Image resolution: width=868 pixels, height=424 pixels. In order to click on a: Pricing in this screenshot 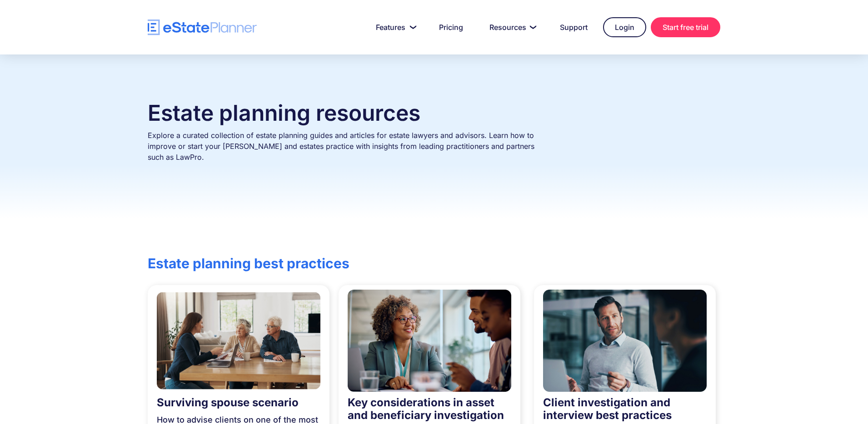, I will do `click(451, 28)`.